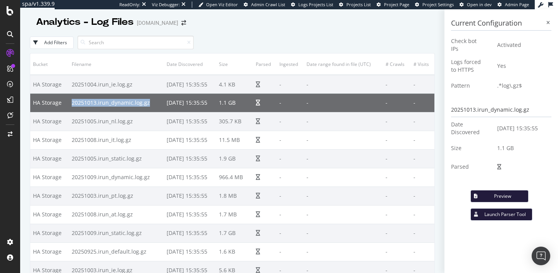  I want to click on div: Preview, so click(502, 196).